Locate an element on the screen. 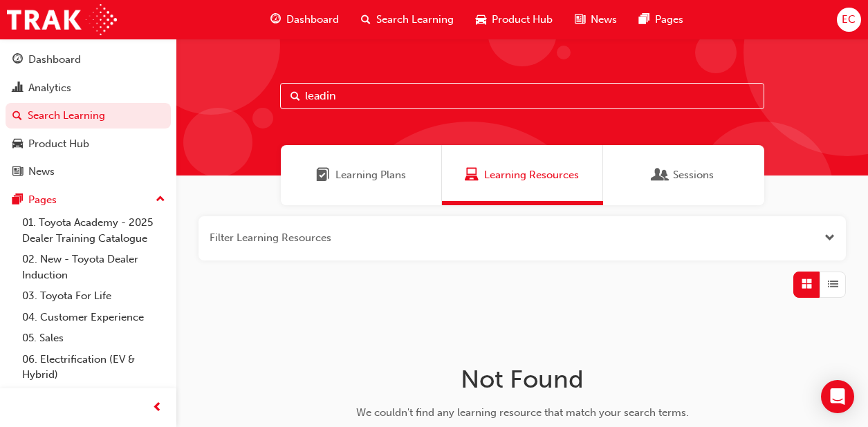 This screenshot has width=868, height=427. span: Open the filter is located at coordinates (830, 237).